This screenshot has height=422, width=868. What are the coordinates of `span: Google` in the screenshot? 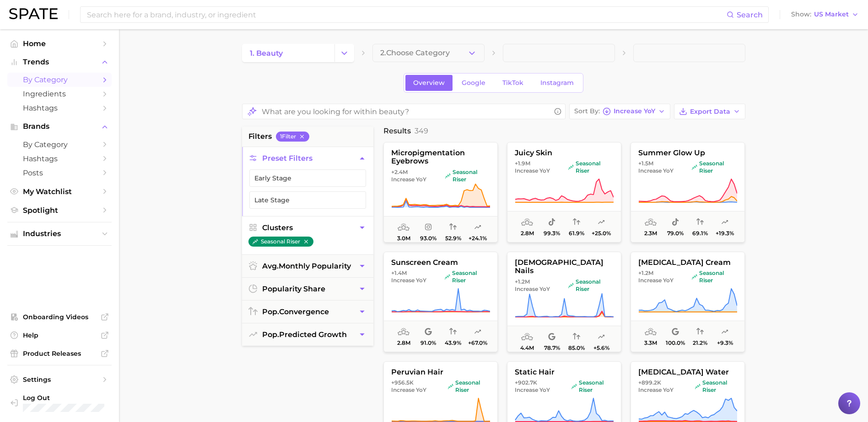 It's located at (474, 83).